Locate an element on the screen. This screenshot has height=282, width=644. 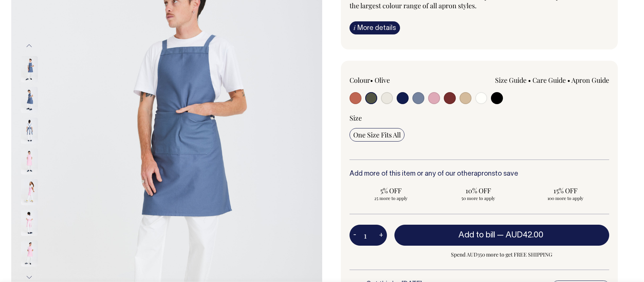
input: 5% OFF 25 more to apply is located at coordinates (391, 194).